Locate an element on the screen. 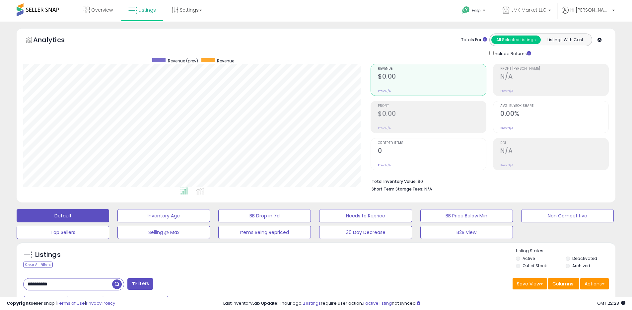 This screenshot has height=310, width=632. a: Terms of Use is located at coordinates (71, 303).